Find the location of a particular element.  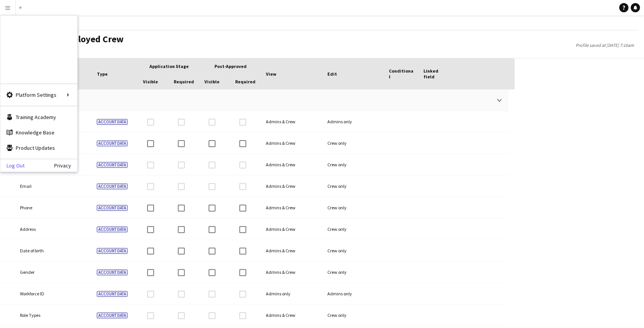

span: Self-employed Crew is located at coordinates (82, 39).